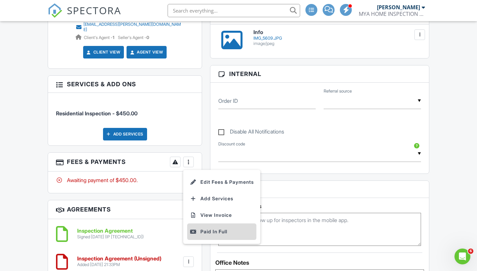  Describe the element at coordinates (337, 38) in the screenshot. I see `div: IMG_5609.JPG` at that location.